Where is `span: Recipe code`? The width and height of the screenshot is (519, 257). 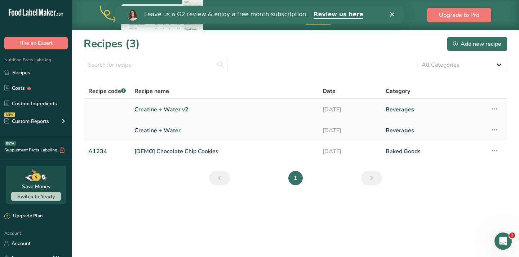
span: Recipe code is located at coordinates (107, 91).